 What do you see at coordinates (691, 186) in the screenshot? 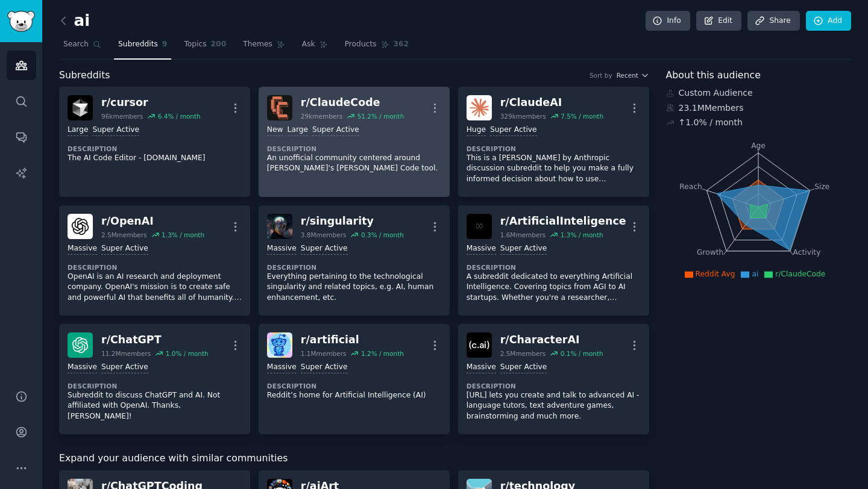
I see `tspan: Reach` at bounding box center [691, 186].